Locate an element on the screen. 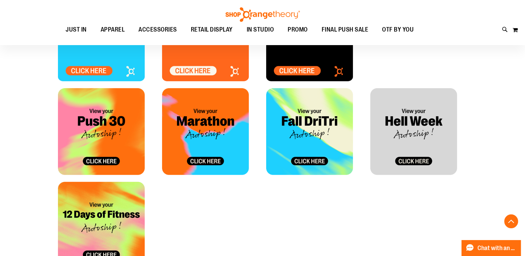 The height and width of the screenshot is (256, 525). button: Back To Top is located at coordinates (511, 221).